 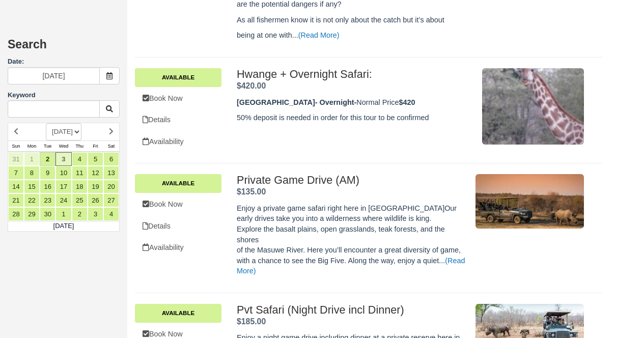 What do you see at coordinates (352, 310) in the screenshot?
I see `h2: Pvt Safari (Night Drive incl Dinner)` at bounding box center [352, 310].